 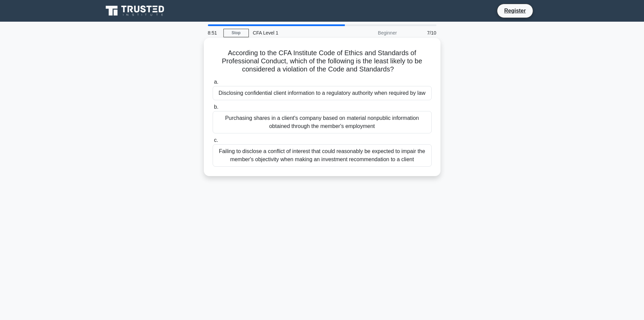 What do you see at coordinates (216, 82) in the screenshot?
I see `span: a.` at bounding box center [216, 82].